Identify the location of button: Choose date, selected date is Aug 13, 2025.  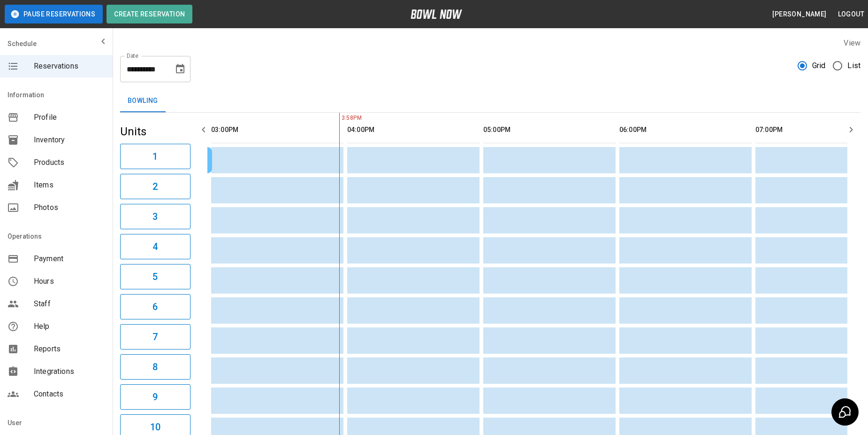
(180, 69).